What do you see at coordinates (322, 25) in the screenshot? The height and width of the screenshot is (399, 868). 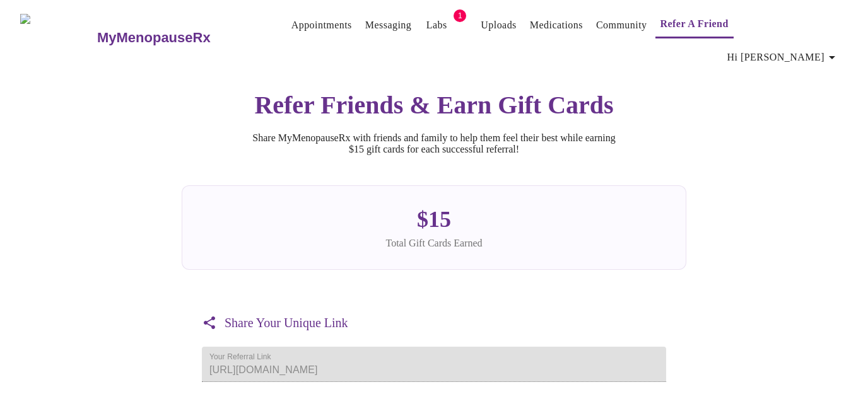 I see `button: Appointments` at bounding box center [322, 25].